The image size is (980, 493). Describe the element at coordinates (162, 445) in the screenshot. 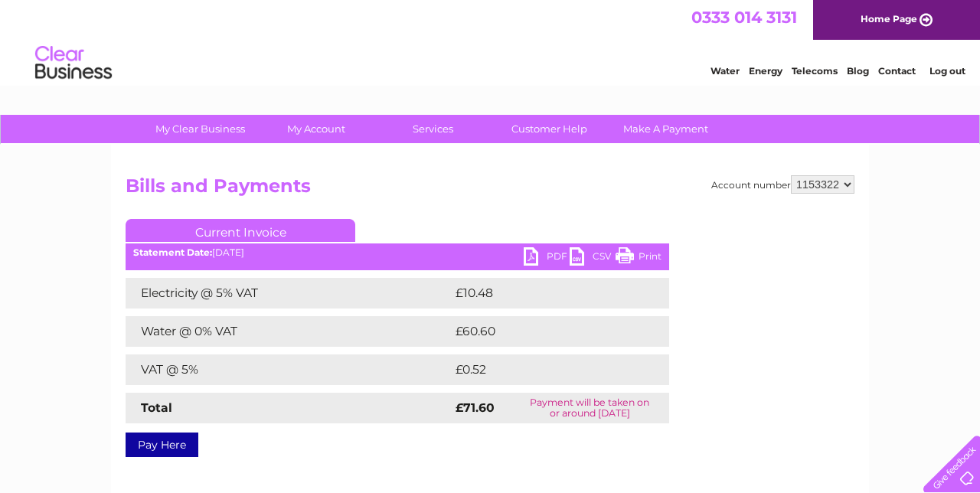

I see `a: Pay Here` at that location.